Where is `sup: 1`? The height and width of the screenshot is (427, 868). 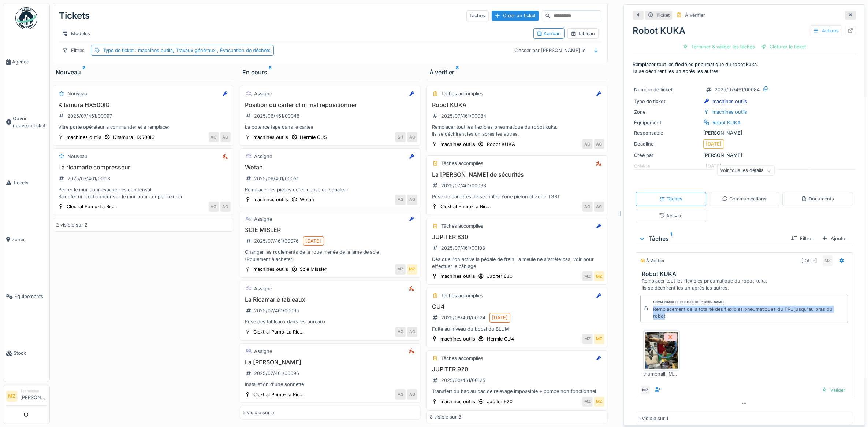 sup: 1 is located at coordinates (671, 238).